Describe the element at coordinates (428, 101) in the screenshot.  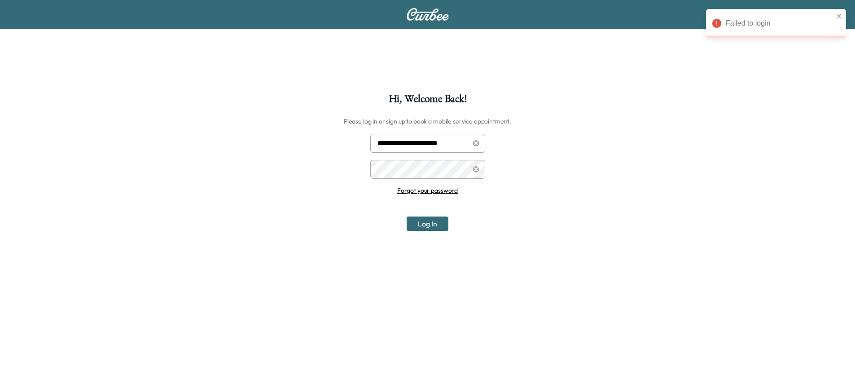
I see `h1: Hi, Welcome Back!` at that location.